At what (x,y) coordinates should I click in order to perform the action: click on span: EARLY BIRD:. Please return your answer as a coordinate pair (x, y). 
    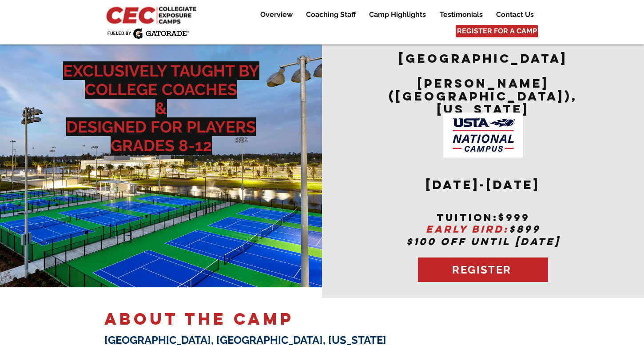
    Looking at the image, I should click on (468, 229).